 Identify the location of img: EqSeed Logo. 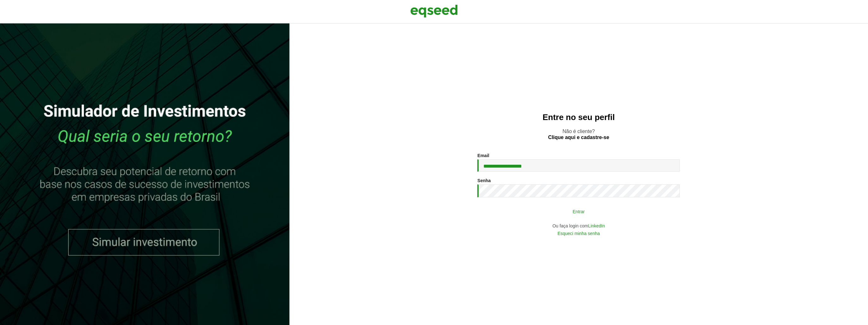
(434, 11).